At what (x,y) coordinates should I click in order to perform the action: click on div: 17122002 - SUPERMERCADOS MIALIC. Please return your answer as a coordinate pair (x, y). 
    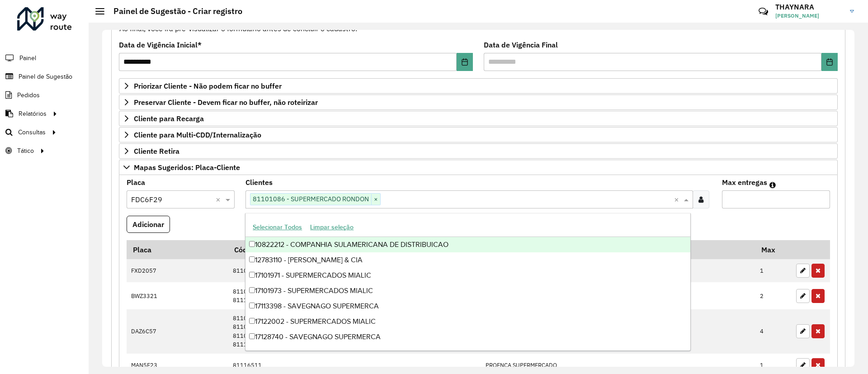
    Looking at the image, I should click on (467, 321).